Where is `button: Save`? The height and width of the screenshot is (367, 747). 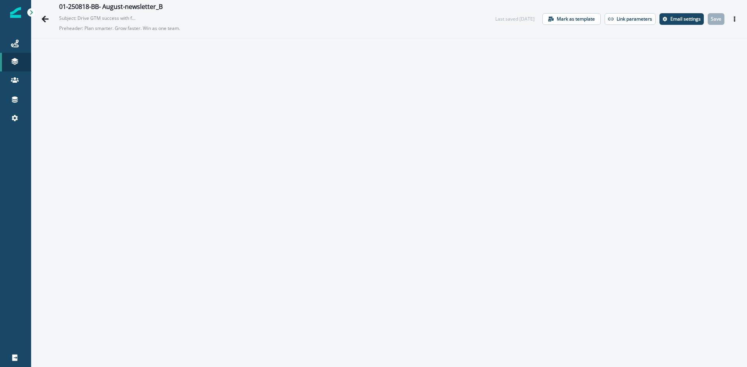 button: Save is located at coordinates (716, 19).